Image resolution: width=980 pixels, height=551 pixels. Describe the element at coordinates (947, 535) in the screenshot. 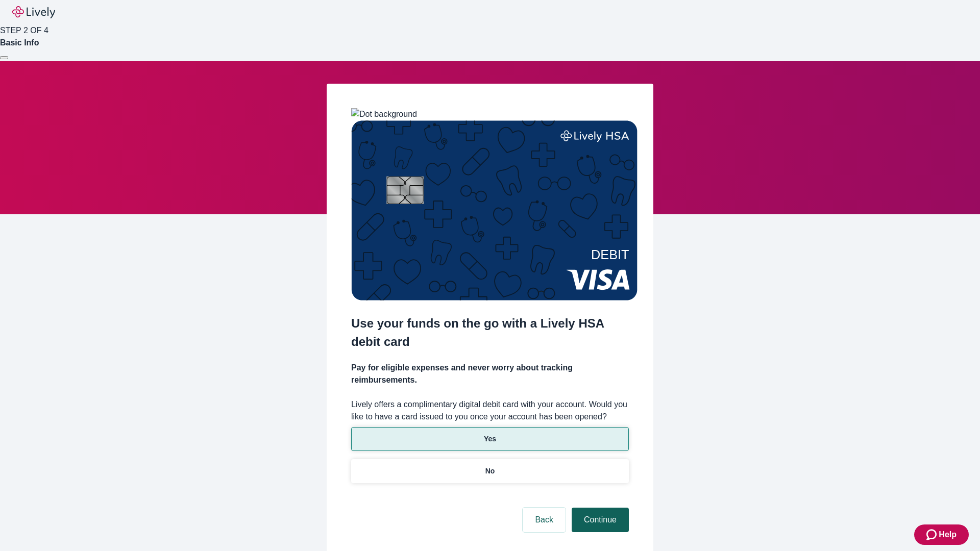

I see `span: Help` at that location.